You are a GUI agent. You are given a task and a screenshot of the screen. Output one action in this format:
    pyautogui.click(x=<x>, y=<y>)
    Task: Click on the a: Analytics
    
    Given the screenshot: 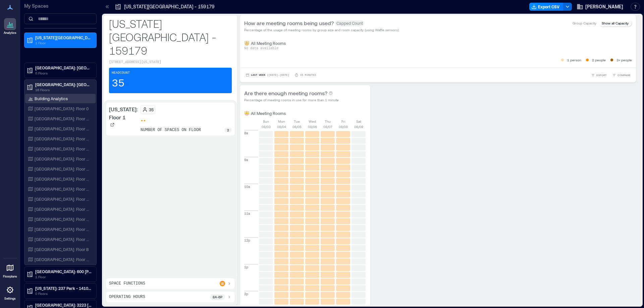 What is the action you would take?
    pyautogui.click(x=10, y=26)
    